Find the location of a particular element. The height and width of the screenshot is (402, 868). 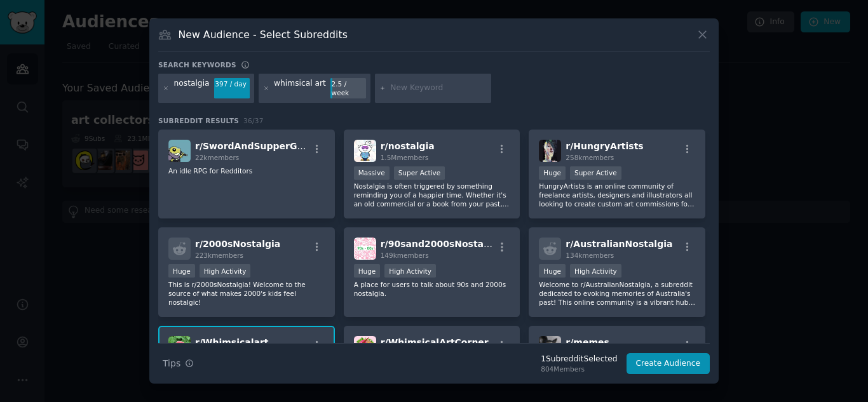

span: Subreddit Results is located at coordinates (198, 121).